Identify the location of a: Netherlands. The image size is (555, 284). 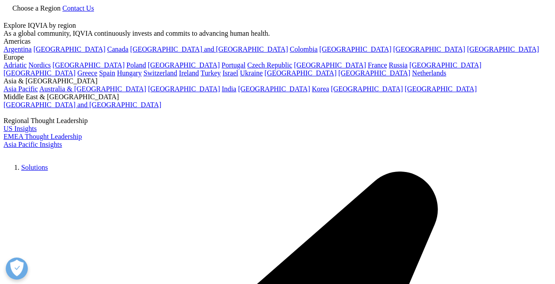
(429, 73).